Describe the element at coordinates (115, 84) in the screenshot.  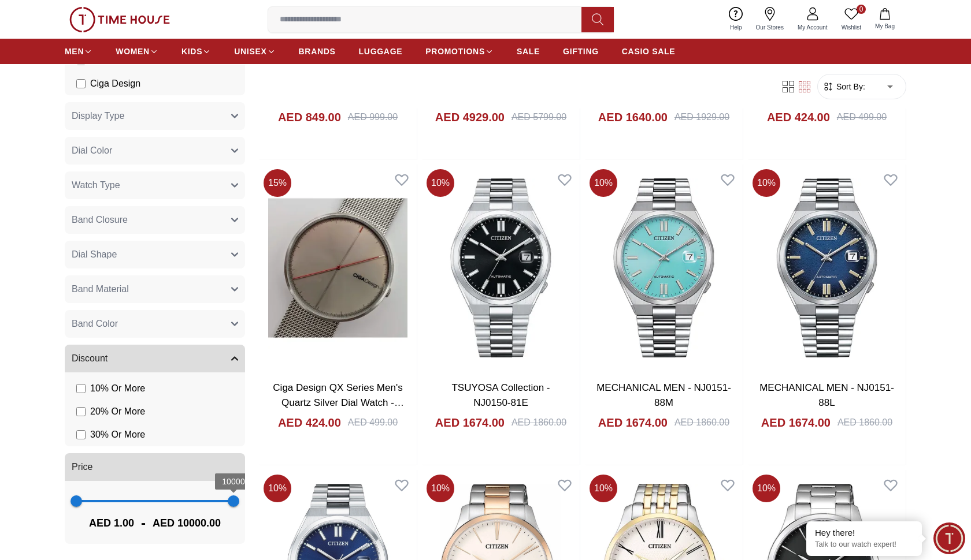
I see `span: Ciga Design` at that location.